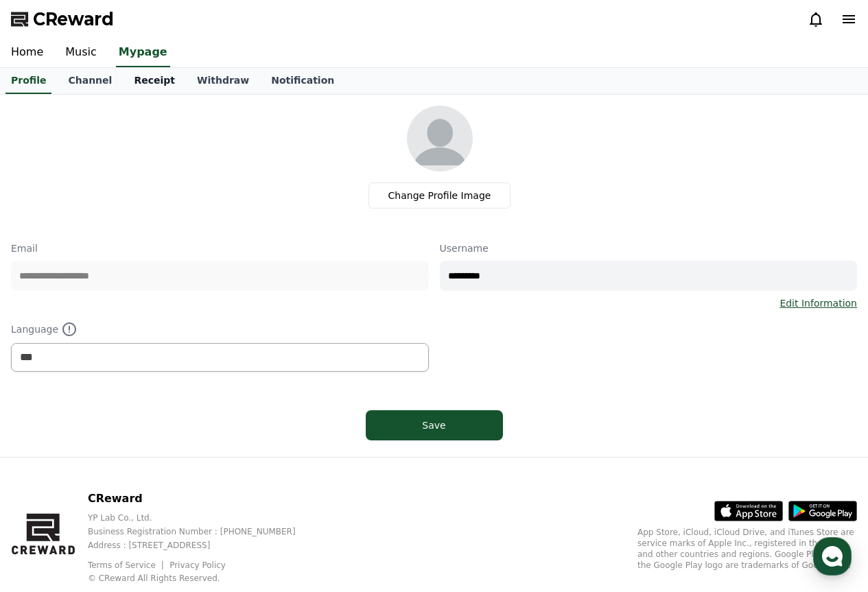  Describe the element at coordinates (202, 518) in the screenshot. I see `p: YP Lab Co., Ltd.` at that location.